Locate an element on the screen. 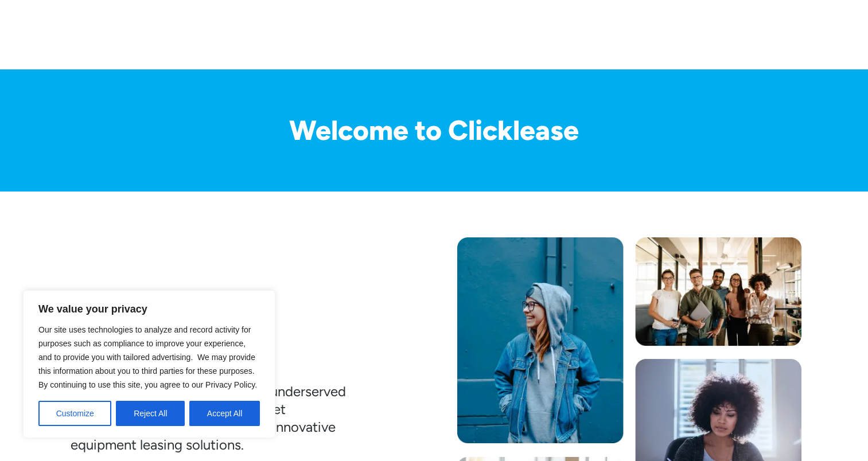 This screenshot has height=461, width=868. p: We value your privacy is located at coordinates (149, 309).